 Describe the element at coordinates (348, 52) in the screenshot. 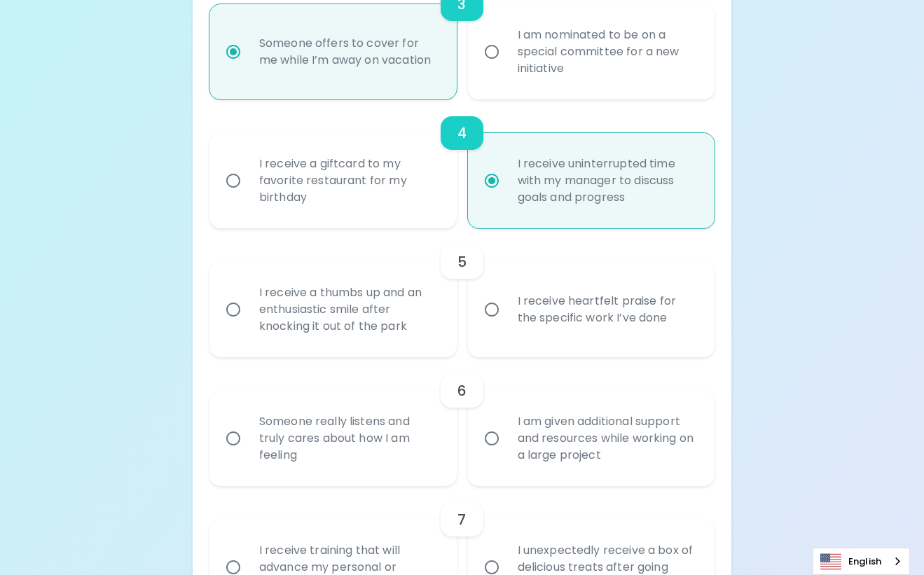

I see `div: Someone offers to cover for me while I’m away on vacation` at that location.